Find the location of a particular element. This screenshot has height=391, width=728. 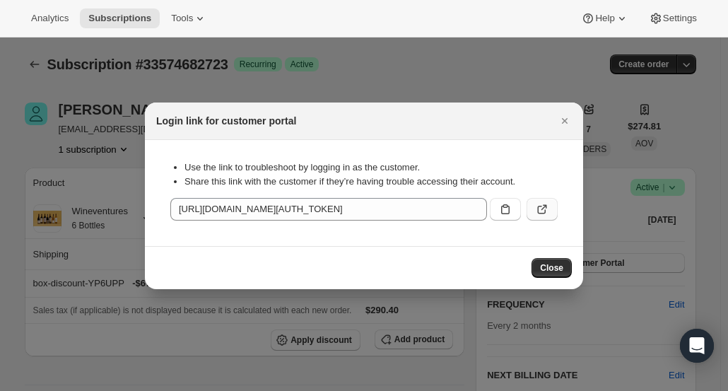

button: Tools is located at coordinates (189, 18).